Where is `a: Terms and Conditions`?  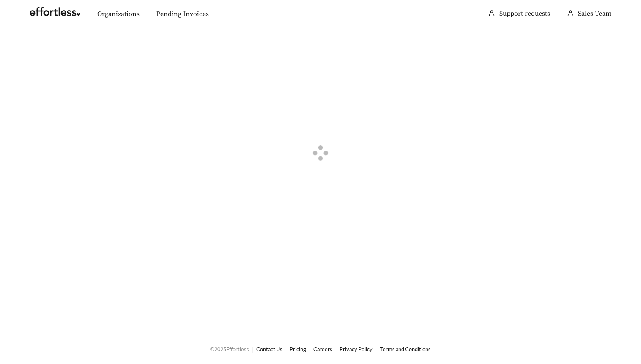
a: Terms and Conditions is located at coordinates (405, 349).